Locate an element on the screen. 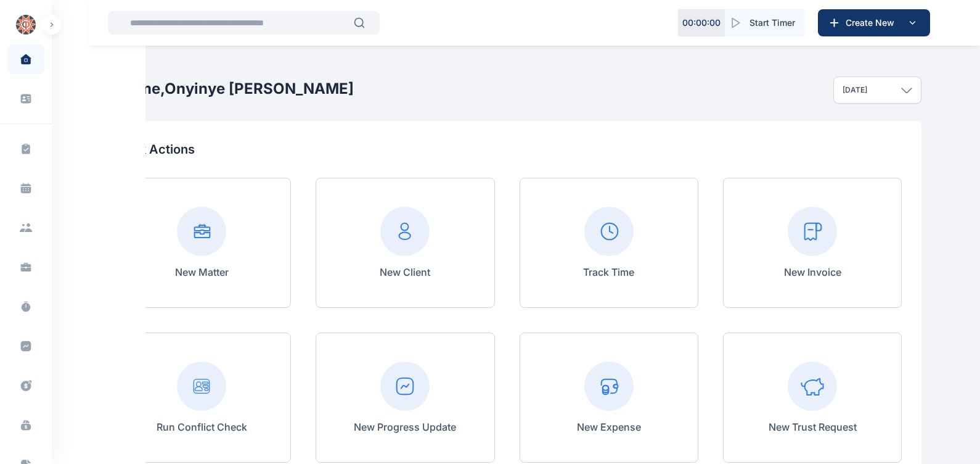 This screenshot has width=980, height=464. p: Run Conflict Check is located at coordinates (201, 427).